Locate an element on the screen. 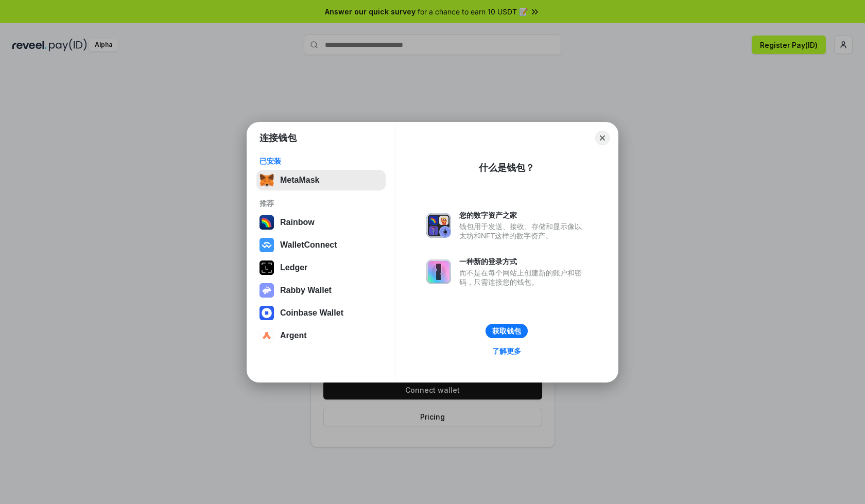  button: Coinbase Wallet is located at coordinates (321, 313).